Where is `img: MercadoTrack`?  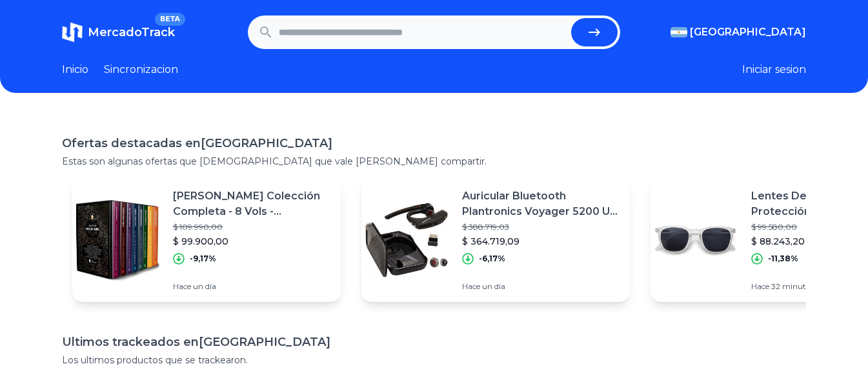
img: MercadoTrack is located at coordinates (72, 32).